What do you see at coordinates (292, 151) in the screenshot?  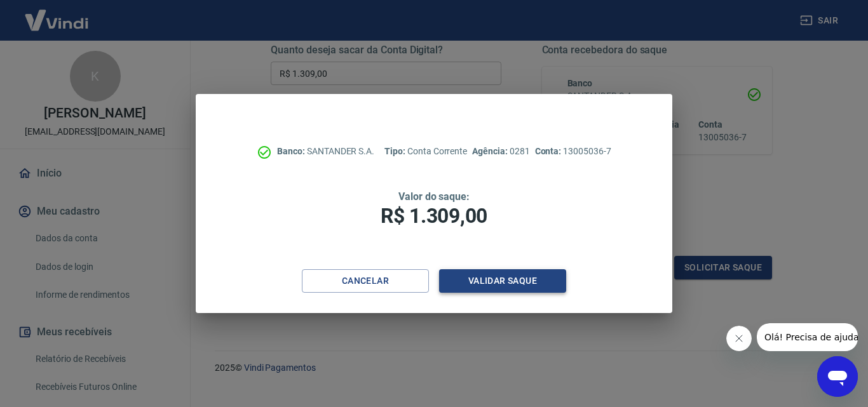 I see `span: Banco:` at bounding box center [292, 151].